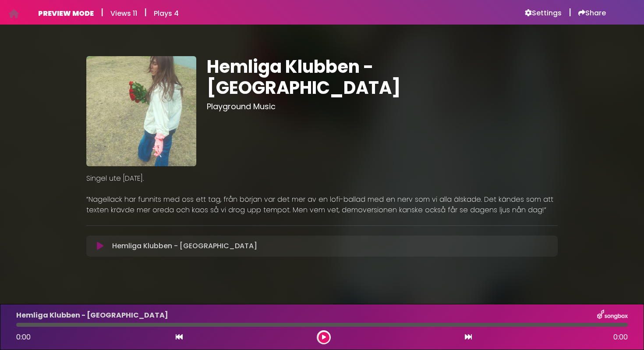  What do you see at coordinates (141, 111) in the screenshot?
I see `img: q4lEYRESHWnaI0eJnKe8` at bounding box center [141, 111].